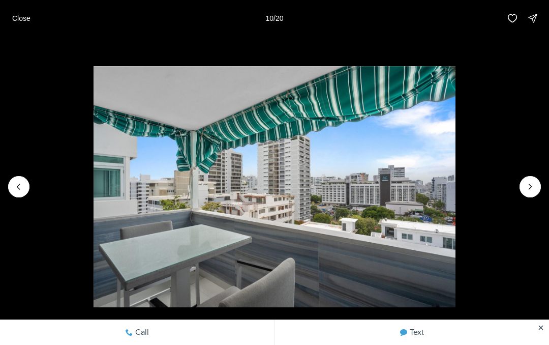  Describe the element at coordinates (530, 187) in the screenshot. I see `button: Next slide` at that location.